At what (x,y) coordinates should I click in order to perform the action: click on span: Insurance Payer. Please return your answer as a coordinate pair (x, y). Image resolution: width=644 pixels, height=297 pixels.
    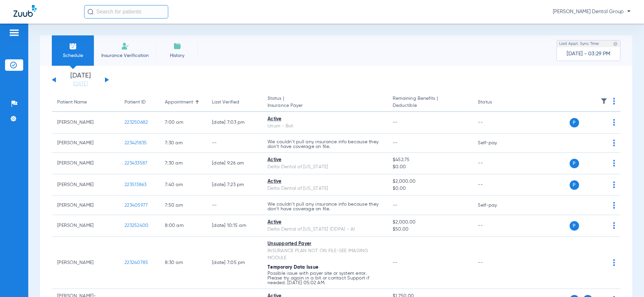
    Looking at the image, I should click on (324, 105).